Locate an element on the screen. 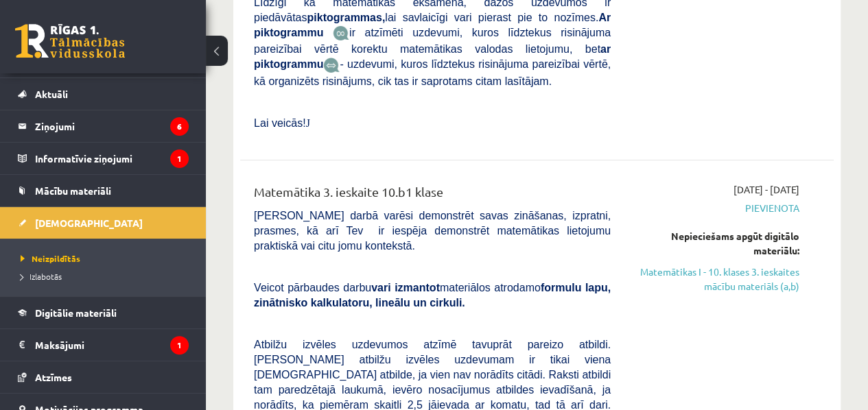  a: Aktuāli is located at coordinates (103, 94).